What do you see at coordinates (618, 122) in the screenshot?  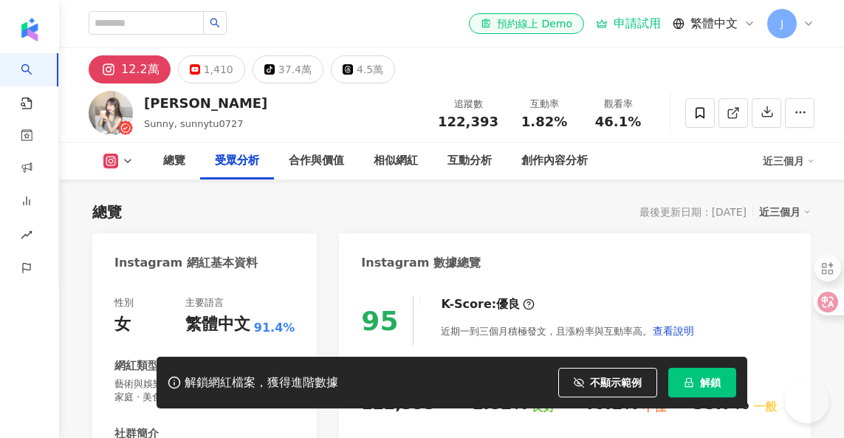 I see `span: 46.1%` at bounding box center [618, 122].